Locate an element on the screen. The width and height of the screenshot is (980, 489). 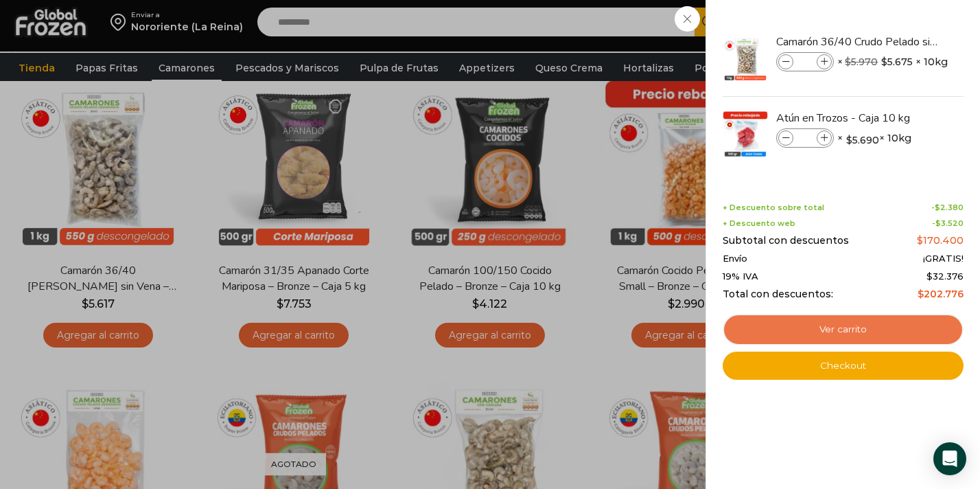
bdi: 5.690 is located at coordinates (863, 140).